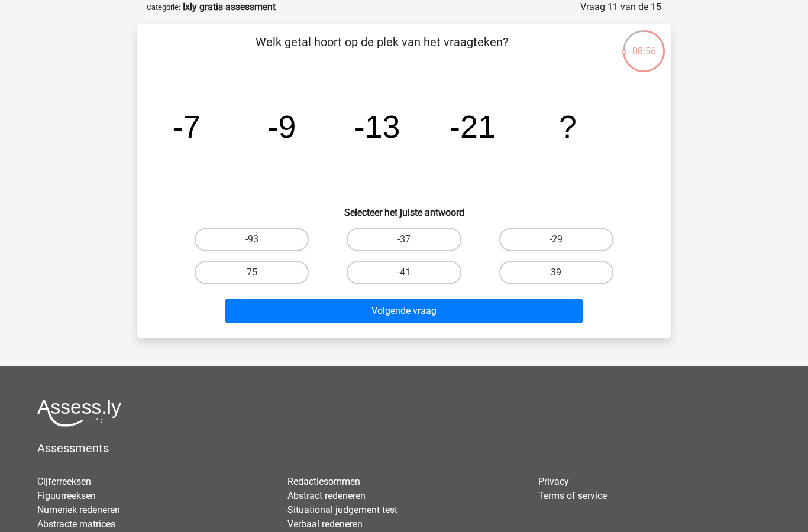 Image resolution: width=808 pixels, height=532 pixels. What do you see at coordinates (404, 448) in the screenshot?
I see `h5: Assessments` at bounding box center [404, 448].